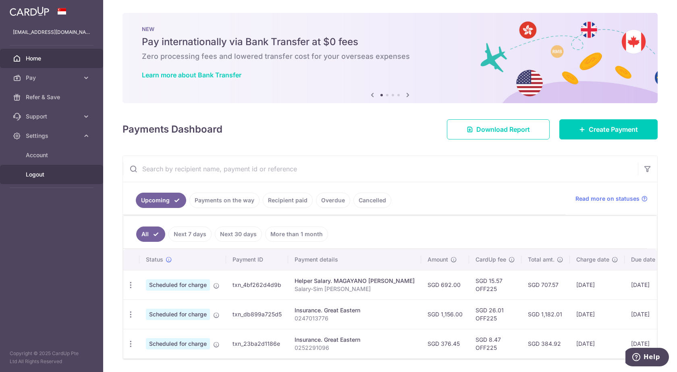 This screenshot has height=372, width=677. I want to click on td: SGD 692.00, so click(445, 284).